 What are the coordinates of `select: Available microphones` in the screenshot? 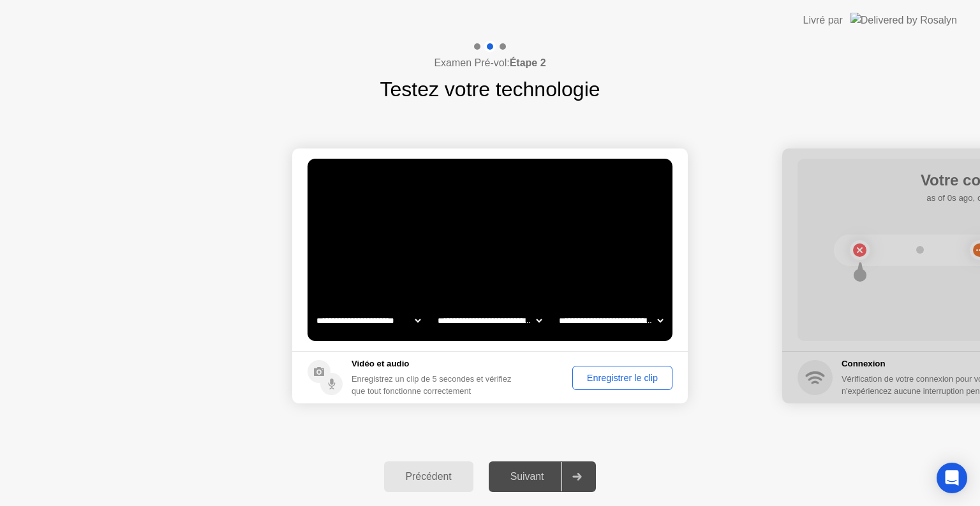 It's located at (610, 321).